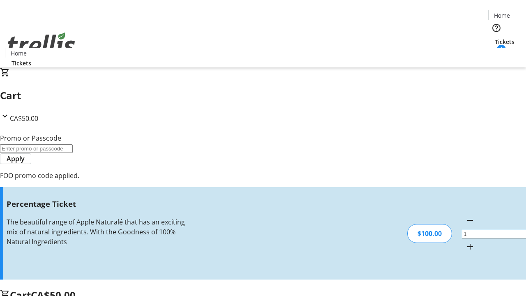  I want to click on span: CA$50.00, so click(24, 118).